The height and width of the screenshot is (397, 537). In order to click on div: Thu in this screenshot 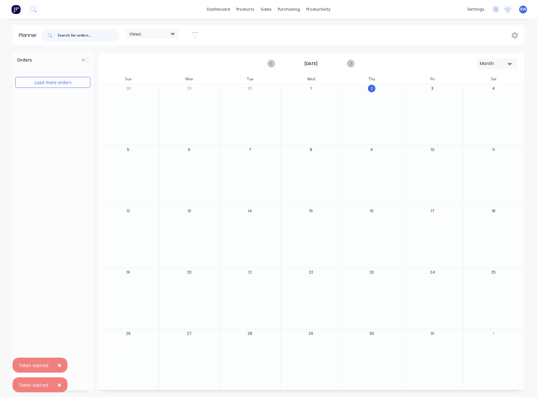, I will do `click(371, 79)`.